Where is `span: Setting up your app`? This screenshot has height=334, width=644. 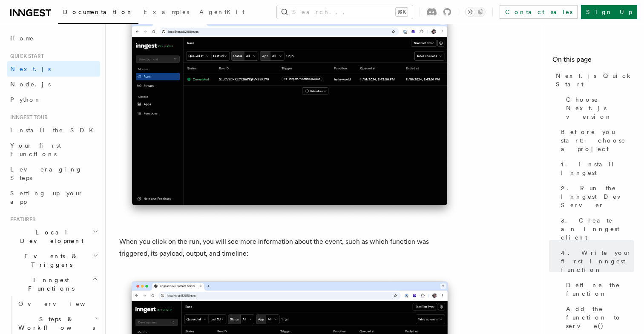
span: Setting up your app is located at coordinates (47, 198).